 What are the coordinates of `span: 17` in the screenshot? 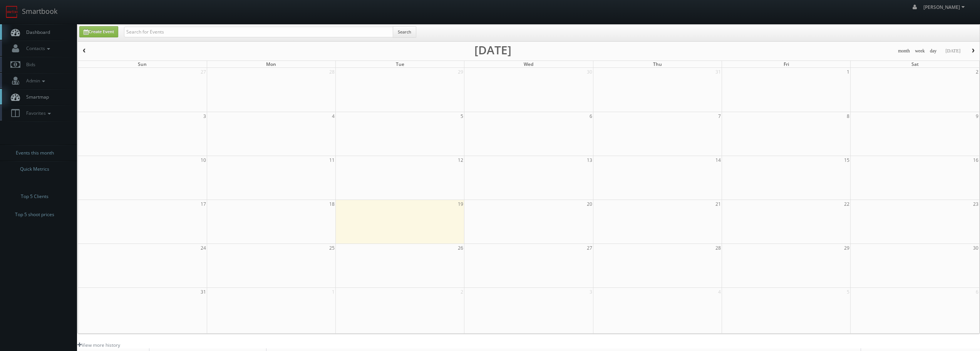 It's located at (203, 203).